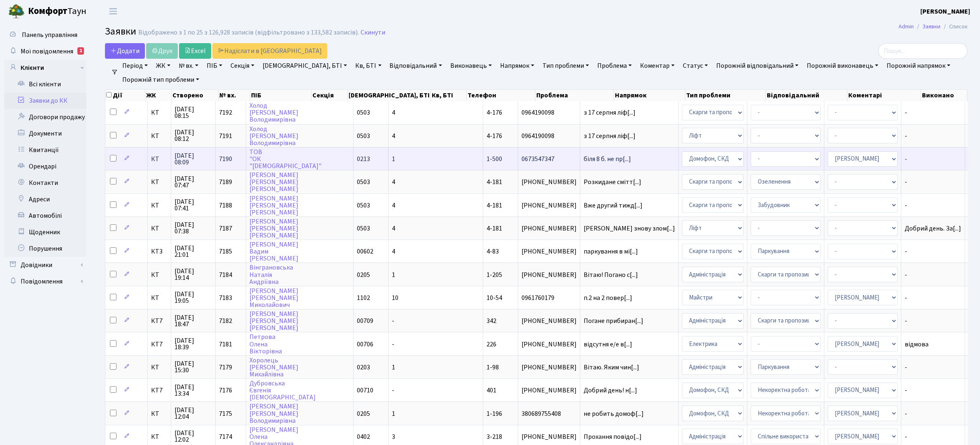  Describe the element at coordinates (611, 275) in the screenshot. I see `span: Вітаю! Погано с[...]` at that location.